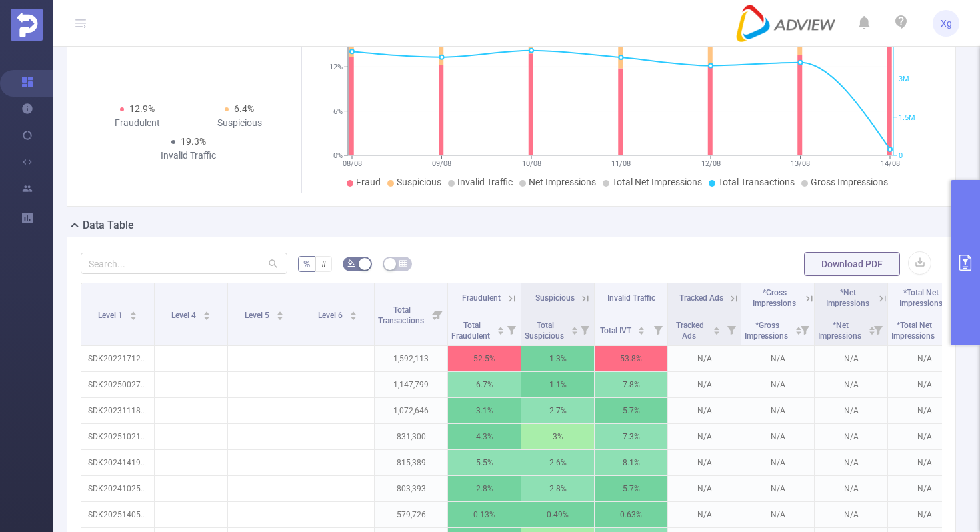  I want to click on tspan: 10/08, so click(532, 164).